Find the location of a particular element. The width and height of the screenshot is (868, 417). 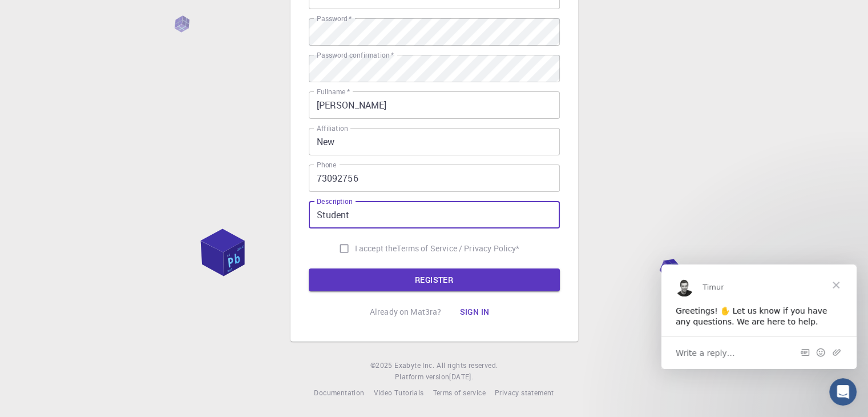

button: Sign in is located at coordinates (474, 312).